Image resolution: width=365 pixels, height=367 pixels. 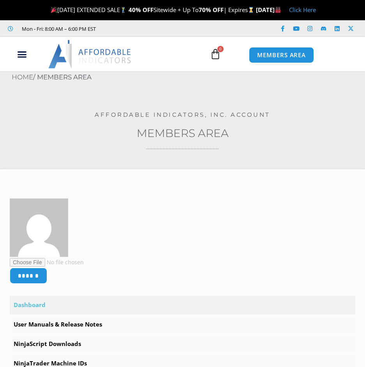 I want to click on strong: 70% OFF, so click(x=211, y=10).